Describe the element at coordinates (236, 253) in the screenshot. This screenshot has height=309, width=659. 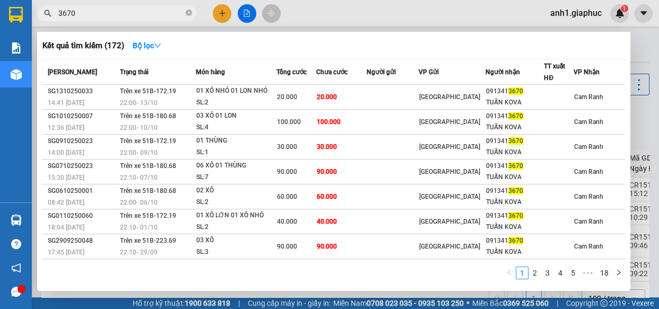
I see `div: SL: 3` at that location.